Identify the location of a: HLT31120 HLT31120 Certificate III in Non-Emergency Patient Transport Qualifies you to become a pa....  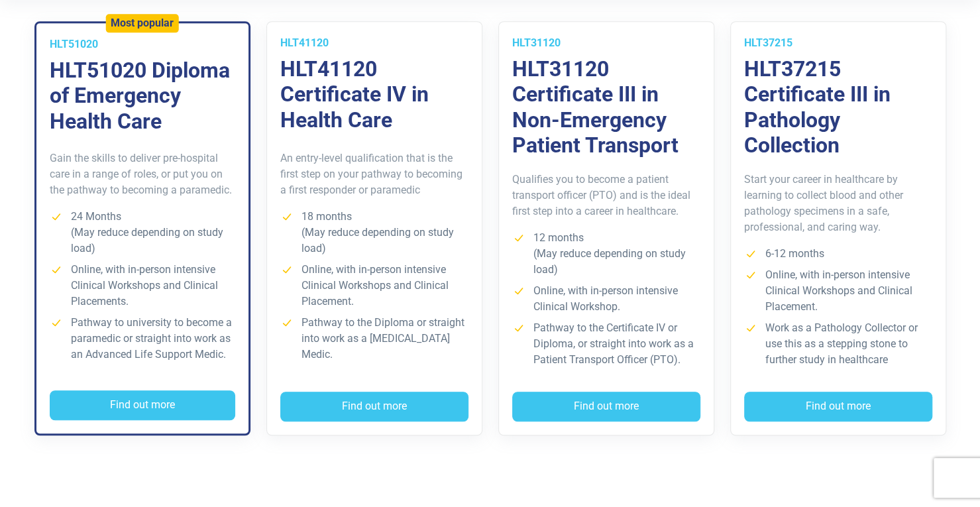
(607, 228).